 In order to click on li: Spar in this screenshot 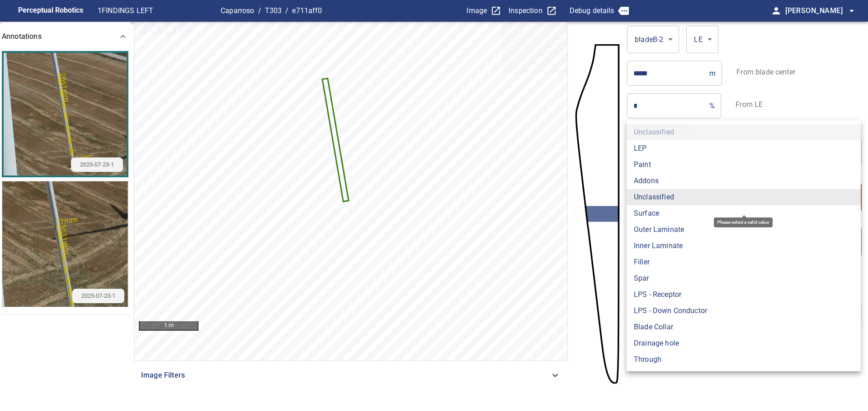, I will do `click(744, 279)`.